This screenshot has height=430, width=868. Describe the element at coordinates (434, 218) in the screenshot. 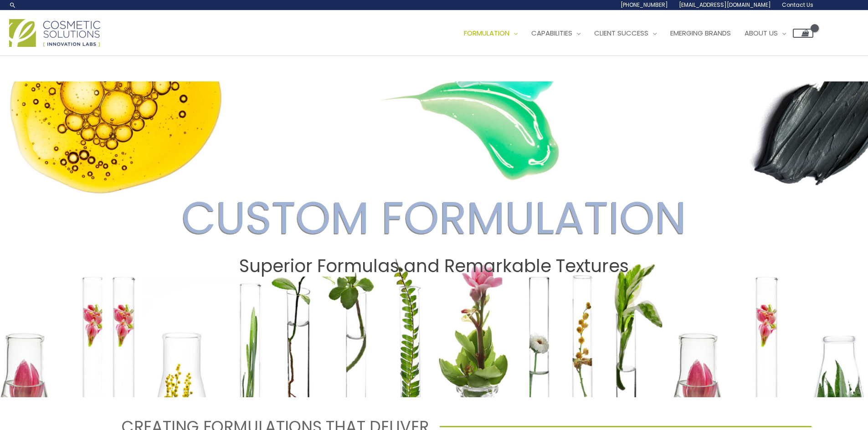

I see `h2: CUSTOM FORMULATION` at that location.